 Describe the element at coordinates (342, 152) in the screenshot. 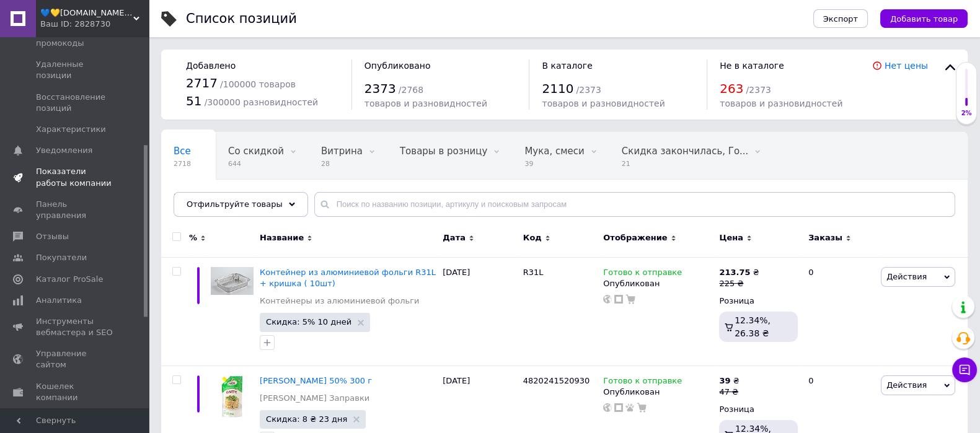

I see `span: Витрина` at that location.